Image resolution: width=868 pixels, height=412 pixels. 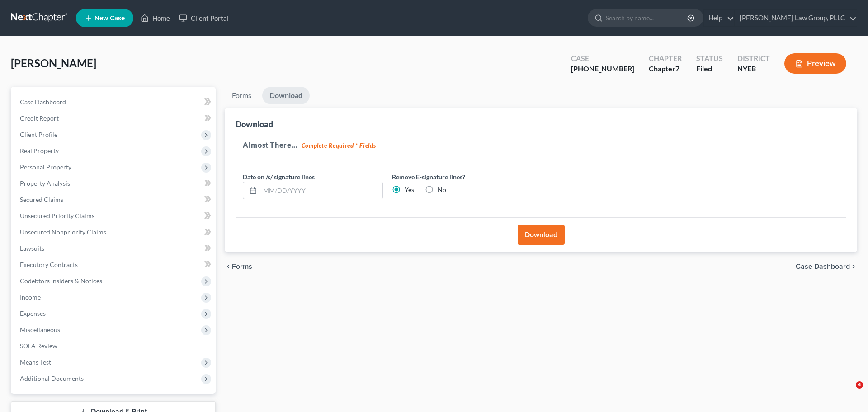 I want to click on a: Download, so click(x=286, y=95).